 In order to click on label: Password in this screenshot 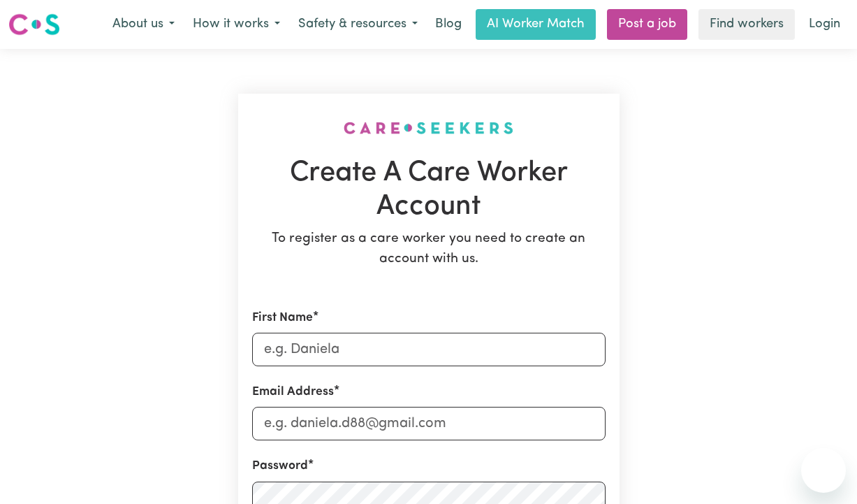, I will do `click(280, 466)`.